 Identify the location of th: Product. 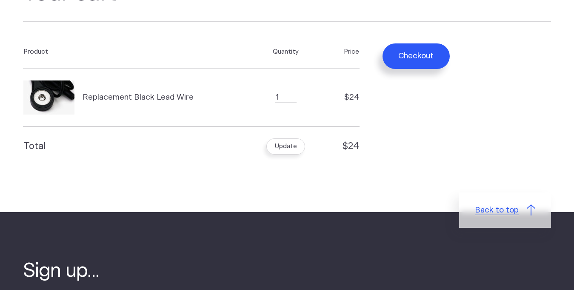
(135, 52).